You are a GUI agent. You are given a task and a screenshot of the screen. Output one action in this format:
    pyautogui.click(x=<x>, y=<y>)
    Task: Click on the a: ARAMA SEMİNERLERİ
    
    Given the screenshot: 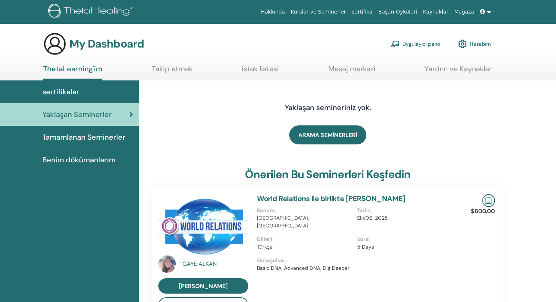 What is the action you would take?
    pyautogui.click(x=328, y=135)
    